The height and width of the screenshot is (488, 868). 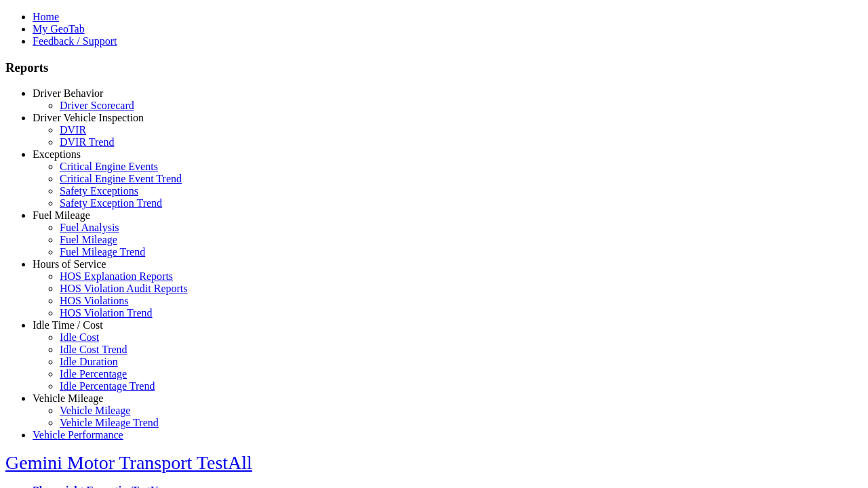 I want to click on a: HOS Violation Trend, so click(x=105, y=313).